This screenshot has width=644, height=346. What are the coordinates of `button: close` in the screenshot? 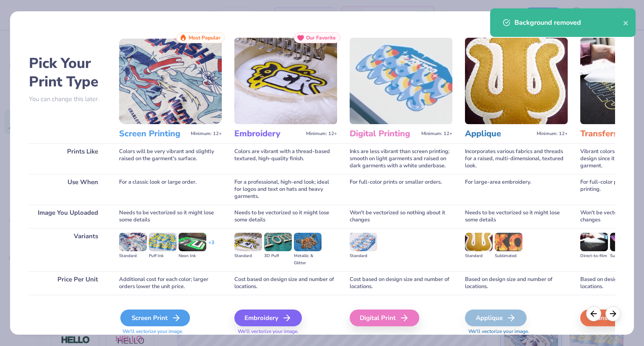 It's located at (626, 22).